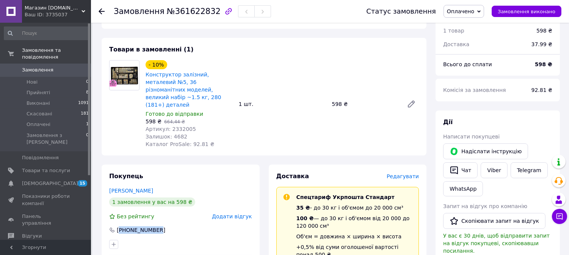  I want to click on a: Конструктор залізний, металевий №5, 36 різноманітних моделей, великий набір ~1.5 кг, 280 (181+) д..., so click(183, 90).